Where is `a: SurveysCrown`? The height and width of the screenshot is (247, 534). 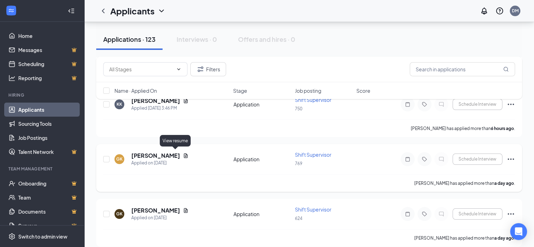
a: SurveysCrown is located at coordinates (48, 225).